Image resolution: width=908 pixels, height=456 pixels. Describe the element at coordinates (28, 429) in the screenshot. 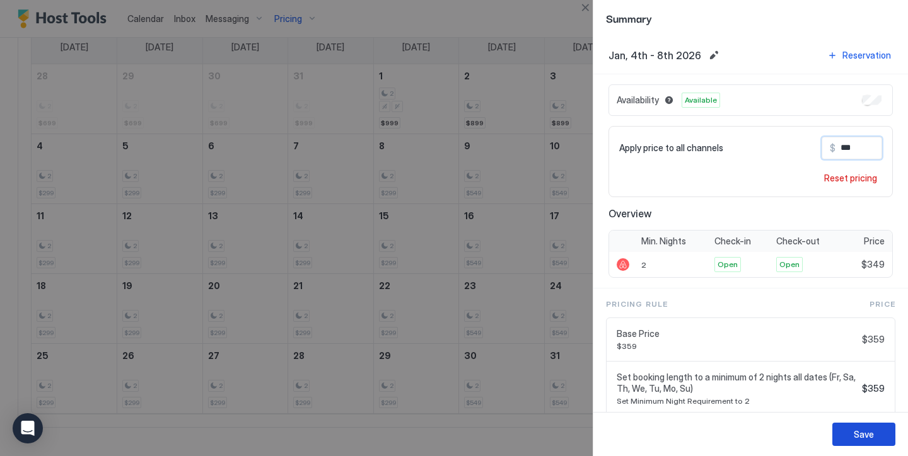

I see `div: Open Intercom Messenger` at that location.